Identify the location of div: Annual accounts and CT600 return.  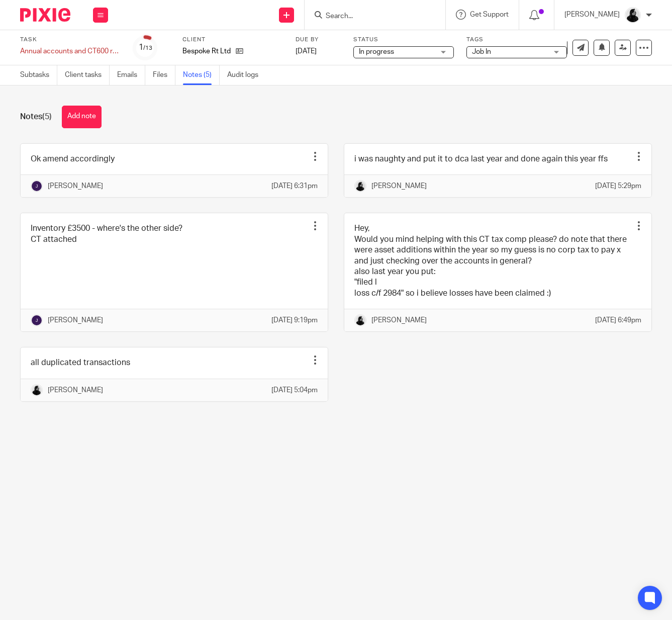
(71, 51).